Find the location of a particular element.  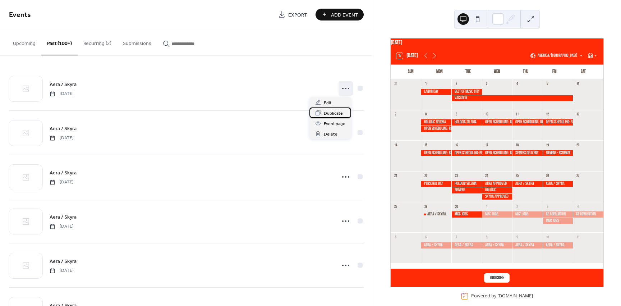

div: 22 is located at coordinates (426, 176).